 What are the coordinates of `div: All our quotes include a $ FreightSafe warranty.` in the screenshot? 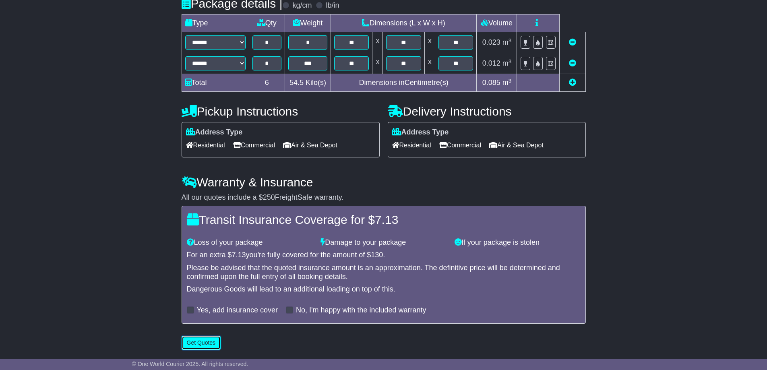 It's located at (384, 198).